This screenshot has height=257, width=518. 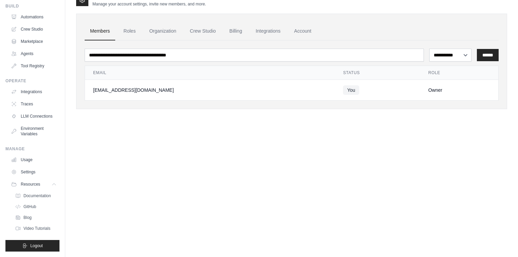 What do you see at coordinates (34, 131) in the screenshot?
I see `a: Environment Variables` at bounding box center [34, 131].